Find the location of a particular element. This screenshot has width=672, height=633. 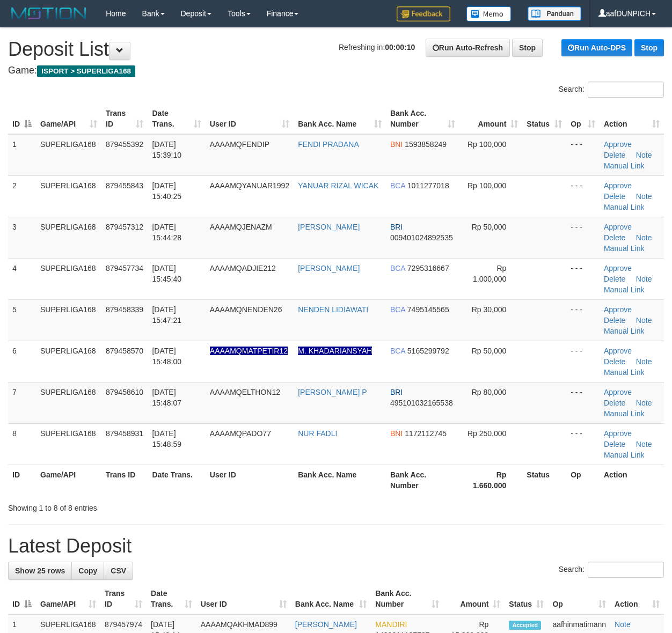

span: Copy 5165299792 to clipboard is located at coordinates (428, 351).